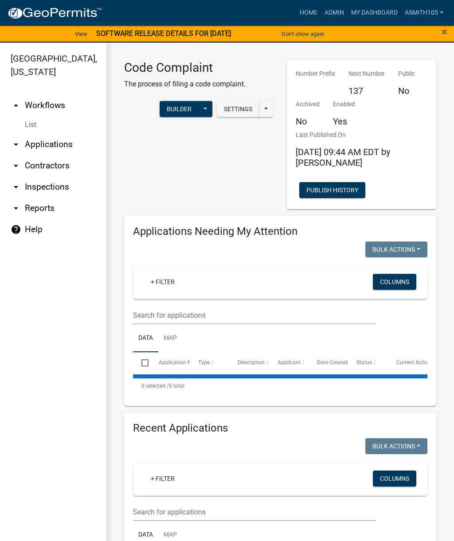 This screenshot has height=541, width=454. What do you see at coordinates (16, 229) in the screenshot?
I see `i: help` at bounding box center [16, 229].